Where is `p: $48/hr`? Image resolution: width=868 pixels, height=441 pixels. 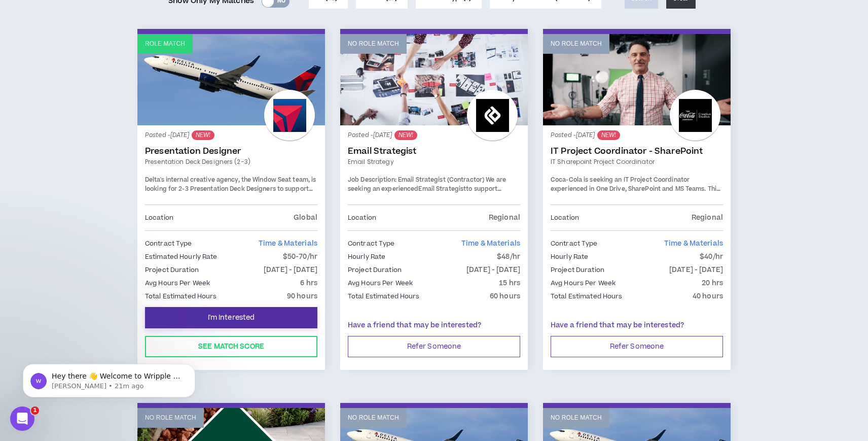 p: $48/hr is located at coordinates (509, 256).